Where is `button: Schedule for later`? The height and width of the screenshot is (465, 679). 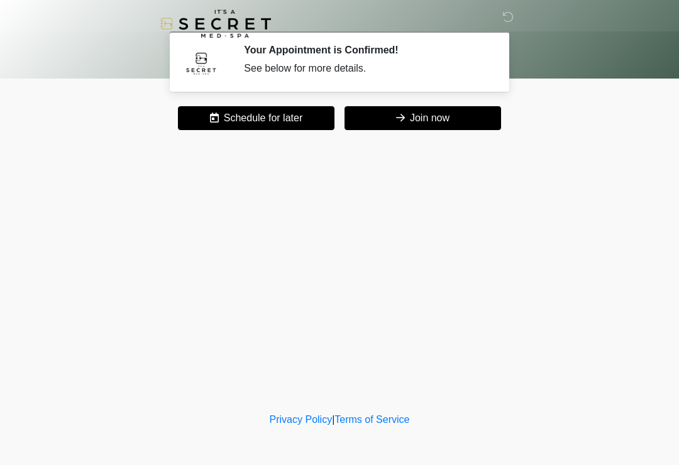
button: Schedule for later is located at coordinates (256, 118).